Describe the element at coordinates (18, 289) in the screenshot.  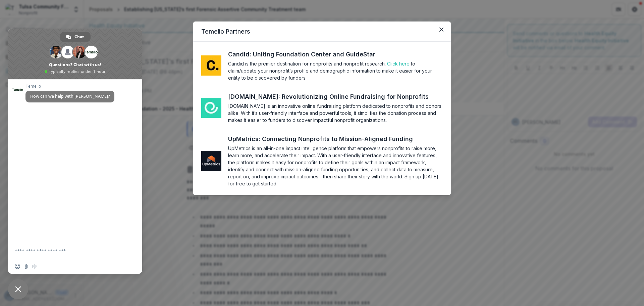
I see `a: Close chat` at that location.